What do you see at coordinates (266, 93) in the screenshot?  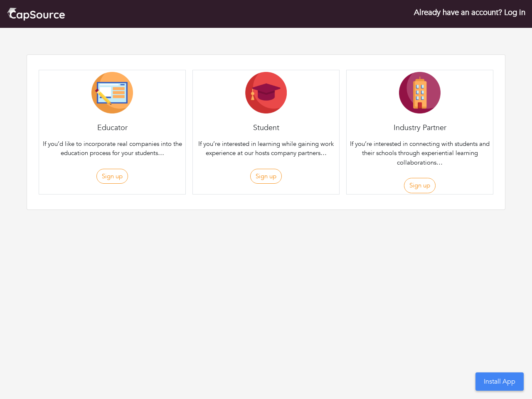 I see `img: Student-Icon-6b6867cbad302adf8029cb3ecf392088beec6a544309a027beb5b4b4576828a8.png` at bounding box center [266, 93].